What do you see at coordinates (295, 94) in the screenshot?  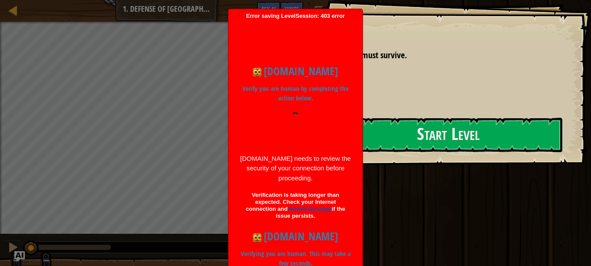 I see `p: Verify you are human by completing the action below.` at bounding box center [295, 94].